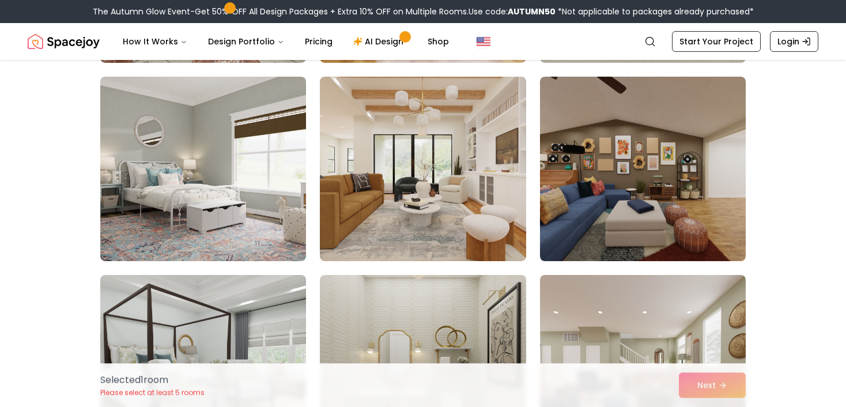  What do you see at coordinates (531, 12) in the screenshot?
I see `b: AUTUMN50` at bounding box center [531, 12].